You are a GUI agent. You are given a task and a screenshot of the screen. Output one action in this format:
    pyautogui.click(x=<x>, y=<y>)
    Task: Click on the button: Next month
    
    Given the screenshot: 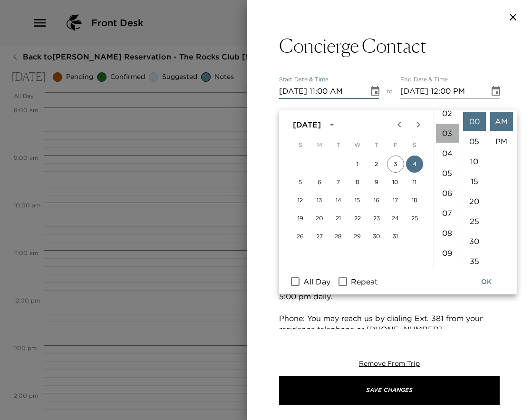 What is the action you would take?
    pyautogui.click(x=418, y=125)
    